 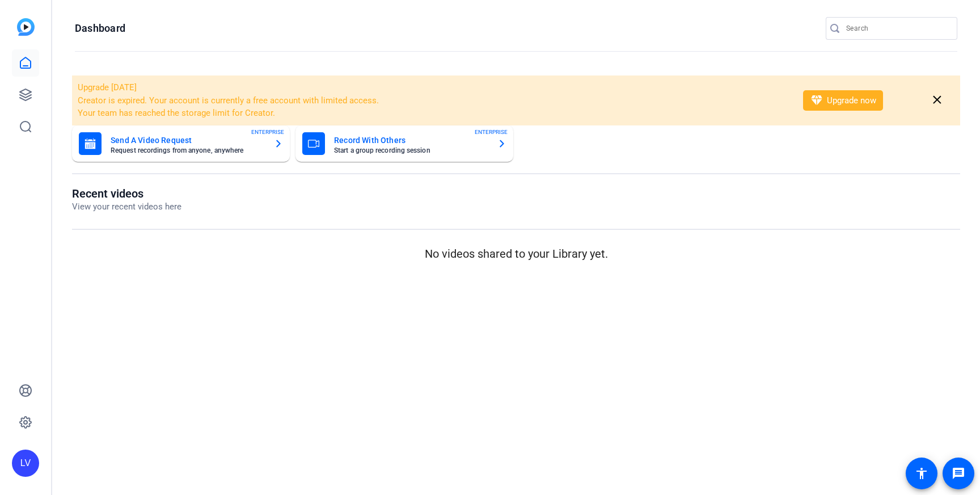 What do you see at coordinates (843, 100) in the screenshot?
I see `button: Upgrade now` at bounding box center [843, 100].